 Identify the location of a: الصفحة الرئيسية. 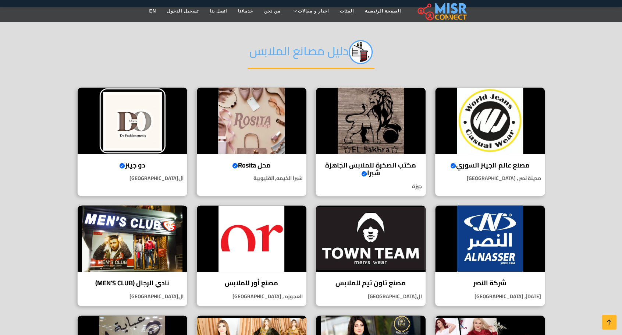
(383, 11).